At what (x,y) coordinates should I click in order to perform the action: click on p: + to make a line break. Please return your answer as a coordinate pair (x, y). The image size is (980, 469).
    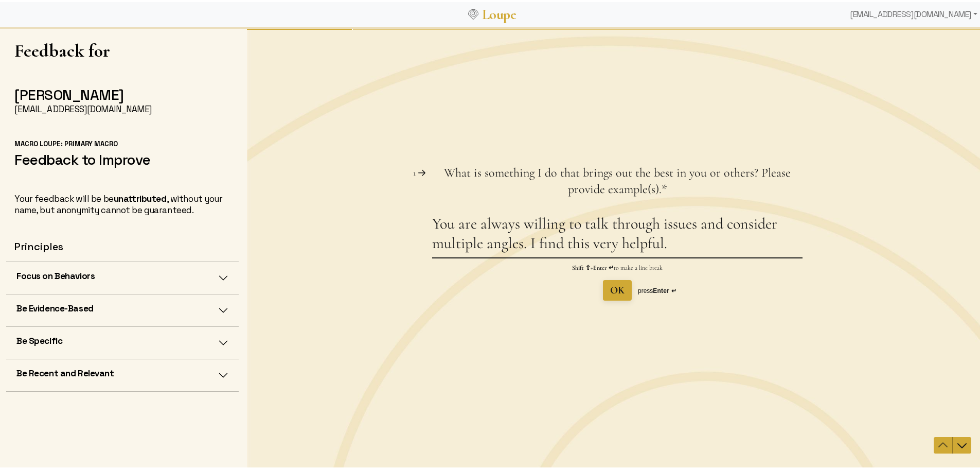
    Looking at the image, I should click on (370, 240).